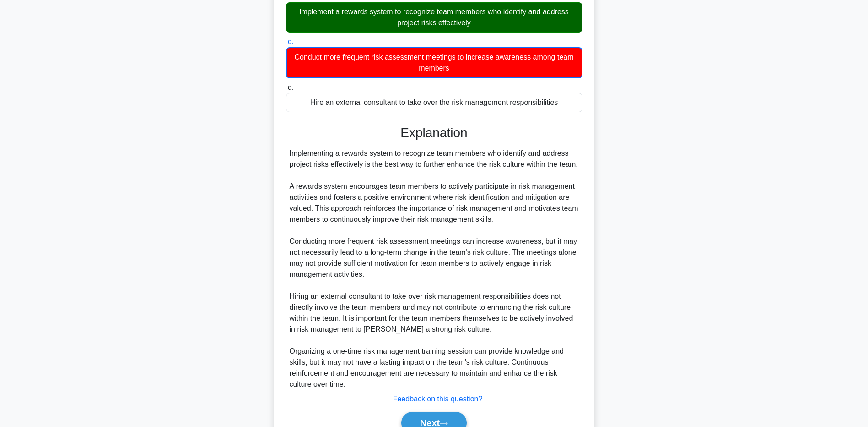 Image resolution: width=868 pixels, height=427 pixels. Describe the element at coordinates (434, 17) in the screenshot. I see `div: Implement a rewards system to recognize team members who identify and address project risks effec...` at that location.